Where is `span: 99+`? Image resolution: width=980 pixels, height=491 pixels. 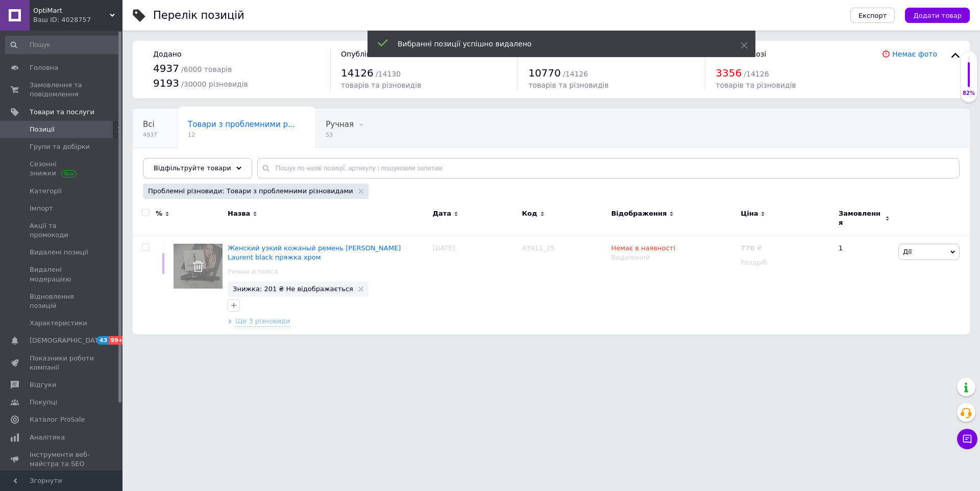 span: 99+ is located at coordinates (117, 340).